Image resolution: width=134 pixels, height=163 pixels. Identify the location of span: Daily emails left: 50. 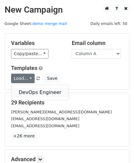
(109, 24).